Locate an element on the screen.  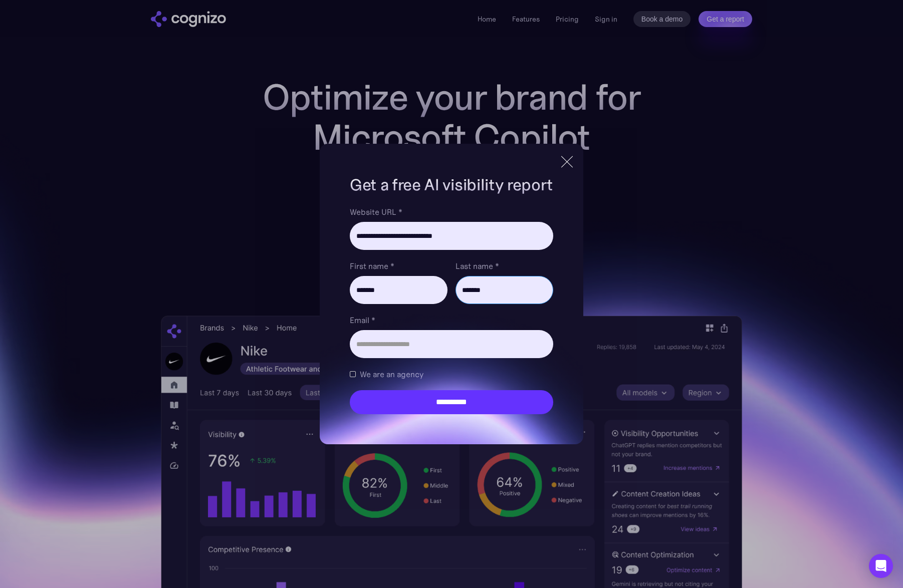
label: Email * is located at coordinates (451, 320).